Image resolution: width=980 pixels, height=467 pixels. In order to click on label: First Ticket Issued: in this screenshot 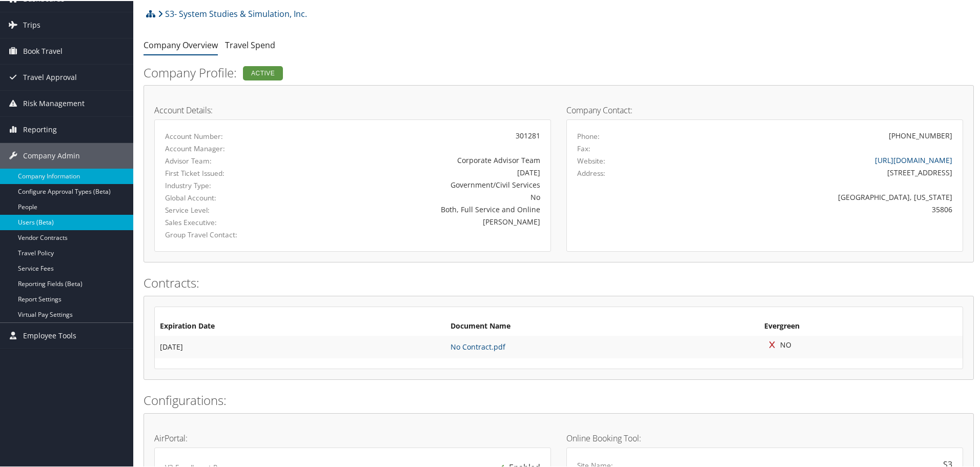, I will do `click(222, 172)`.